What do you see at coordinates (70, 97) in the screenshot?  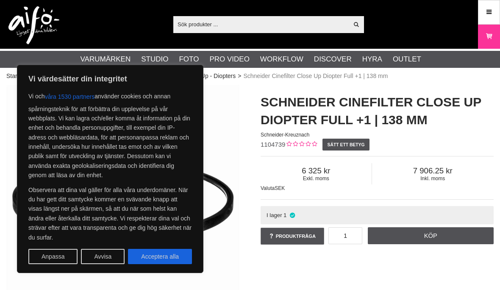 I see `button: våra 1530 partners` at bounding box center [70, 97].